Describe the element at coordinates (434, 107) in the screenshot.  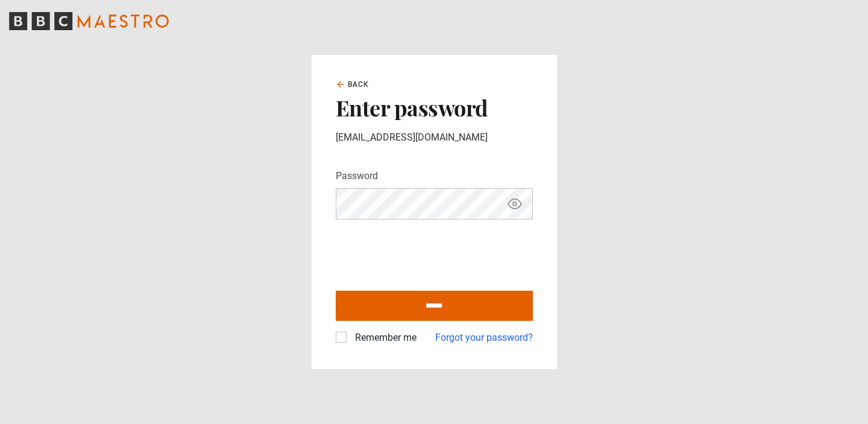
I see `h2: Enter password` at that location.